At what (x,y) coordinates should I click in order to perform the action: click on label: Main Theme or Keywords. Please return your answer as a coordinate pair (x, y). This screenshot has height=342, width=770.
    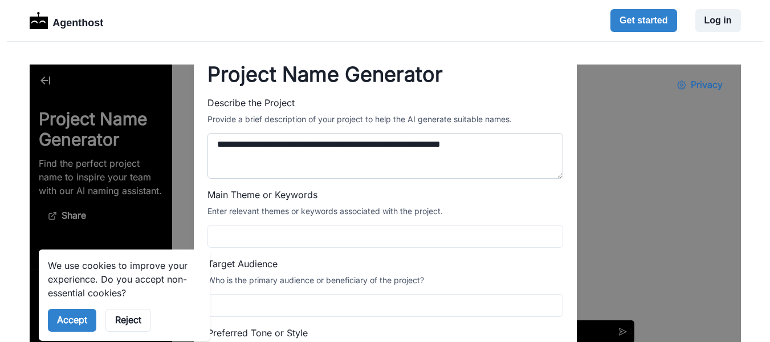
    Looking at the image, I should click on (352, 130).